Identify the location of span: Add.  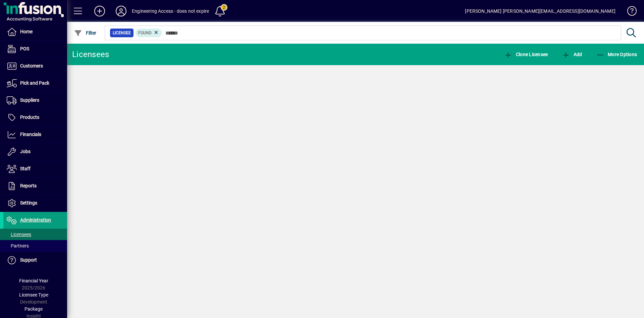
(571, 54).